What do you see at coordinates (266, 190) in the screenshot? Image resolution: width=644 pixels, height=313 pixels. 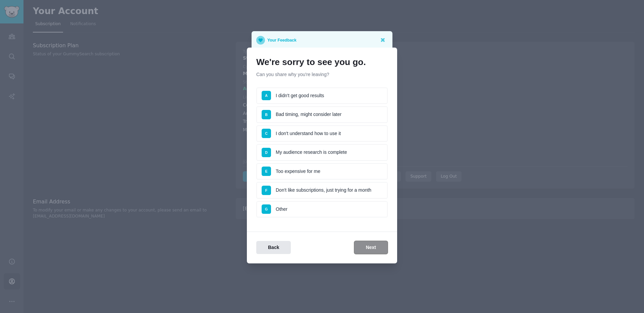 I see `span: F` at bounding box center [266, 190].